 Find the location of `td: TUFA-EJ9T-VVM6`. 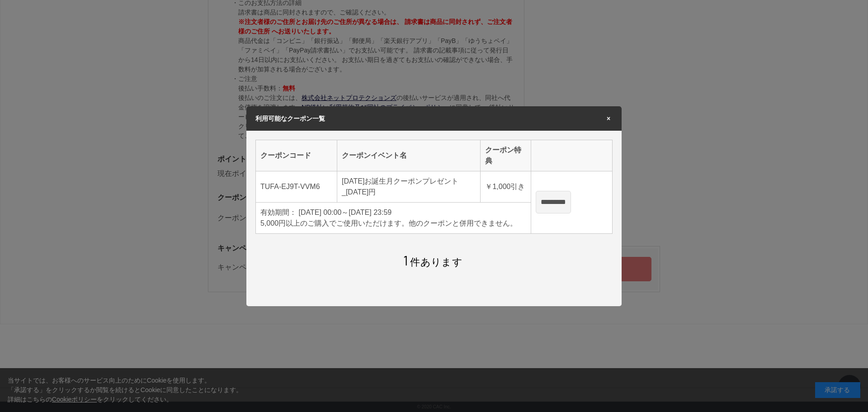

td: TUFA-EJ9T-VVM6 is located at coordinates (297, 187).